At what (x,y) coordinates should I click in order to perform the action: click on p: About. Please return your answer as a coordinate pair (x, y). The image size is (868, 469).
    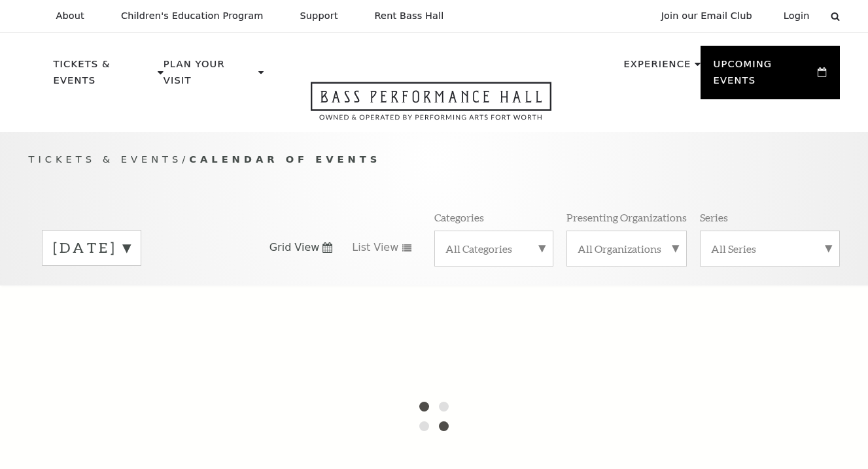
    Looking at the image, I should click on (70, 16).